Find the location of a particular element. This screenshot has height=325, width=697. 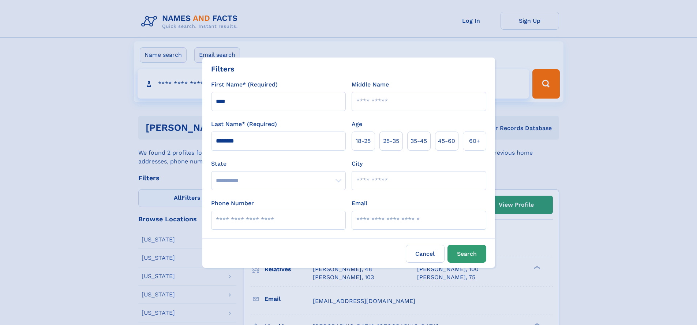

label: City is located at coordinates (357, 164).